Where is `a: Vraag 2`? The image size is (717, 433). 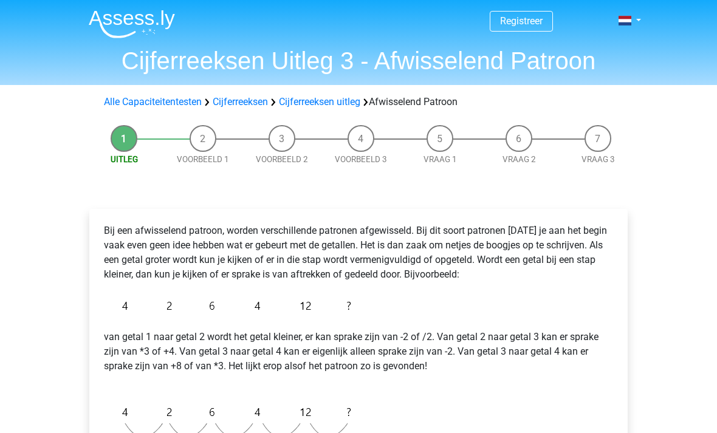 a: Vraag 2 is located at coordinates (519, 159).